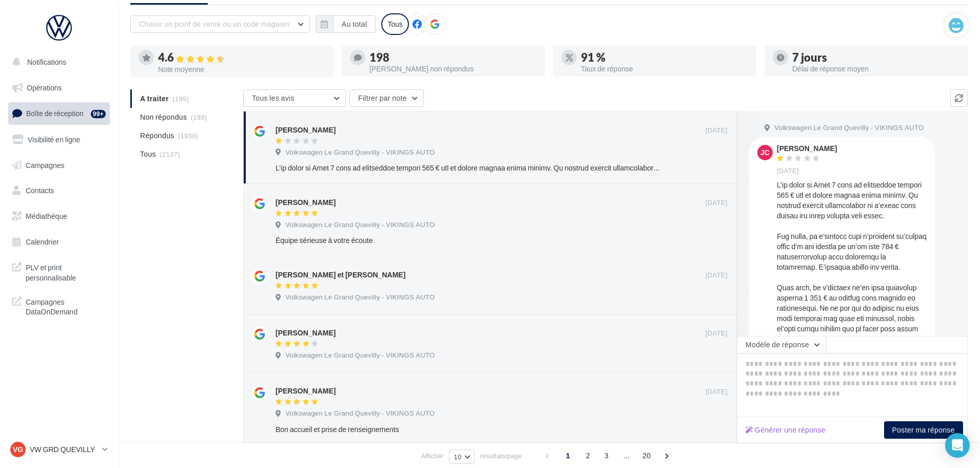  What do you see at coordinates (39, 190) in the screenshot?
I see `span: Contacts` at bounding box center [39, 190].